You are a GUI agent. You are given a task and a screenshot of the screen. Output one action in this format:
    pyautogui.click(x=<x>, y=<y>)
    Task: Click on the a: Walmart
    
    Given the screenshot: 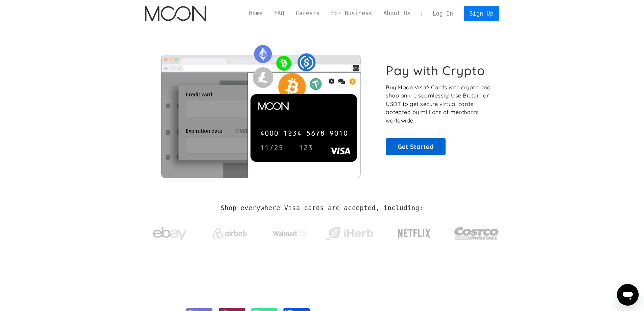 What is the action you would take?
    pyautogui.click(x=289, y=232)
    